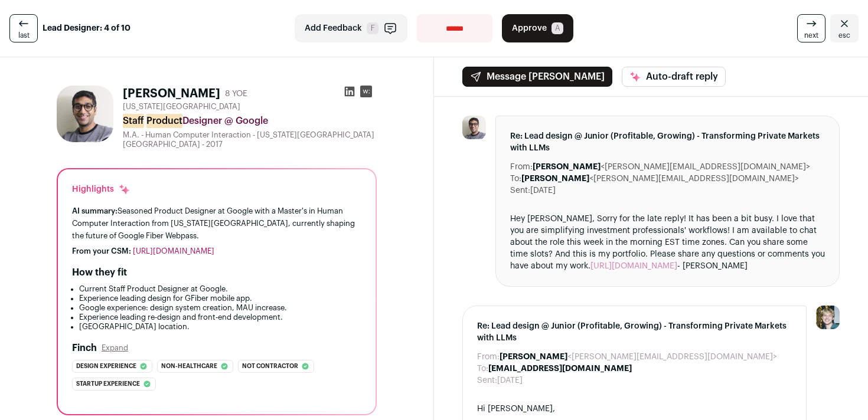 This screenshot has height=420, width=868. Describe the element at coordinates (86, 28) in the screenshot. I see `strong: Lead Designer: 4 of 10` at that location.